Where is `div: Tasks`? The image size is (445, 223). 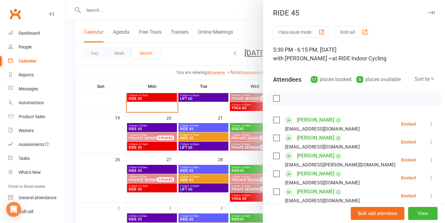
div: Tasks is located at coordinates (24, 159).